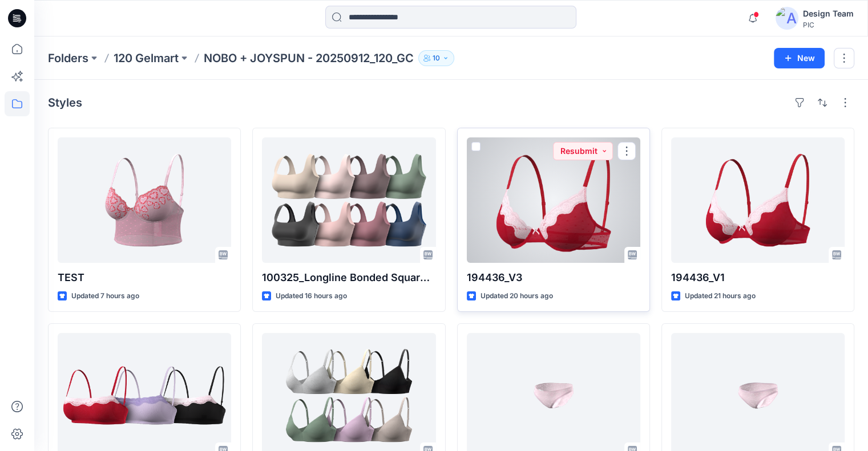 The height and width of the screenshot is (451, 868). What do you see at coordinates (799, 58) in the screenshot?
I see `button: New` at bounding box center [799, 58].